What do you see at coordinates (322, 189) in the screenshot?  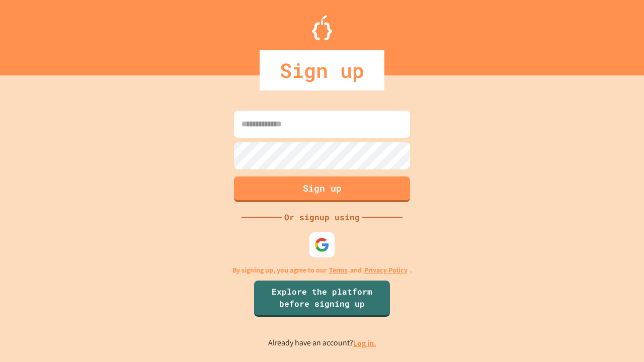 I see `button: Sign up` at bounding box center [322, 189].